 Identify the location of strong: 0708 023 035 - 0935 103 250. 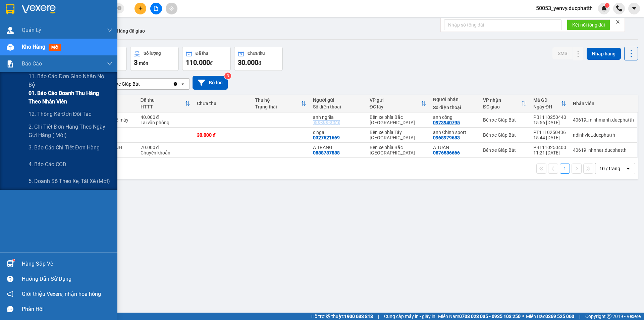
(490, 316).